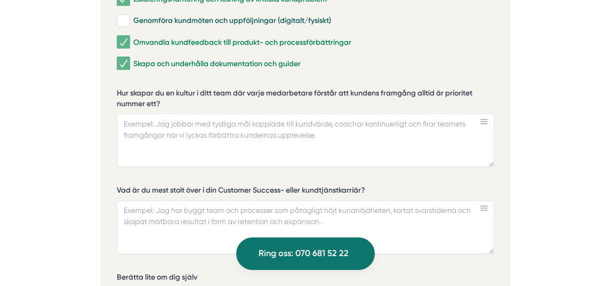 Image resolution: width=611 pixels, height=286 pixels. What do you see at coordinates (306, 253) in the screenshot?
I see `a: Ring oss: 070 681 52 22` at bounding box center [306, 253].